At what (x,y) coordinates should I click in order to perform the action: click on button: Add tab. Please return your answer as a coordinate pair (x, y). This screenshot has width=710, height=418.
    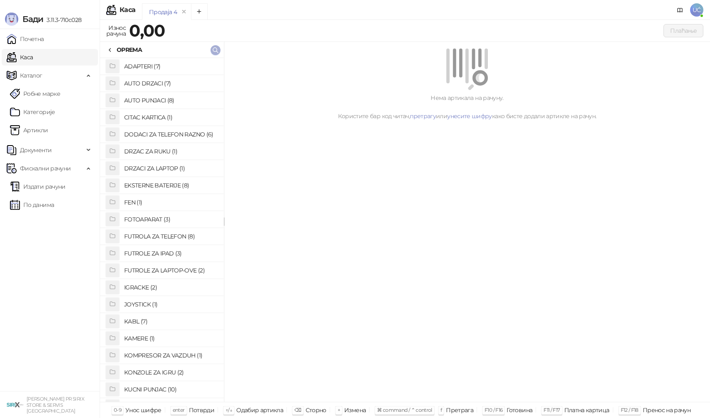
    Looking at the image, I should click on (199, 12).